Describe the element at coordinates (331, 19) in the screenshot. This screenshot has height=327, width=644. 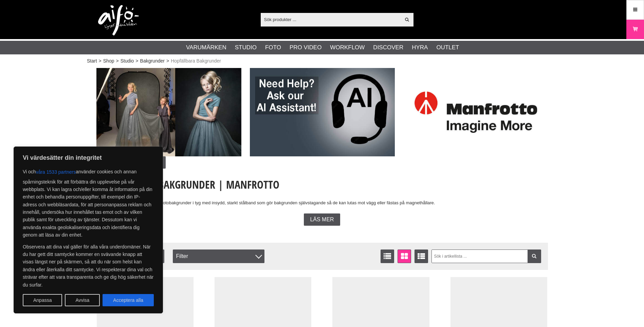
I see `input: Sök produkter ...` at that location.